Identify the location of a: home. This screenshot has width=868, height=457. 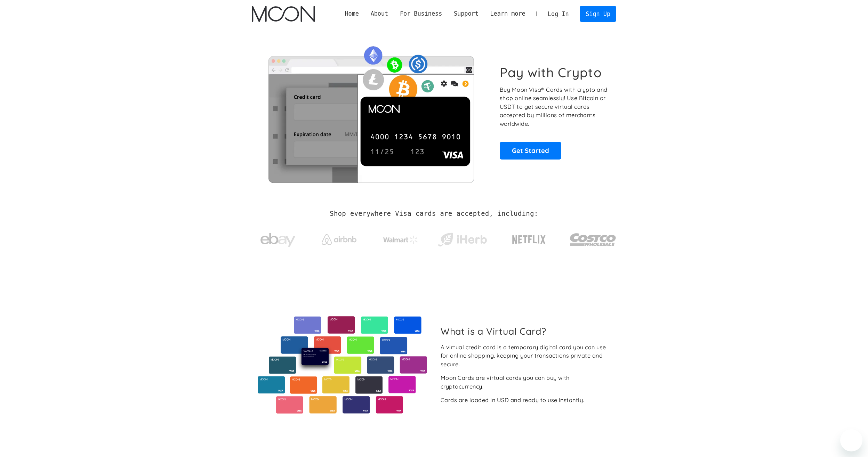
(283, 14).